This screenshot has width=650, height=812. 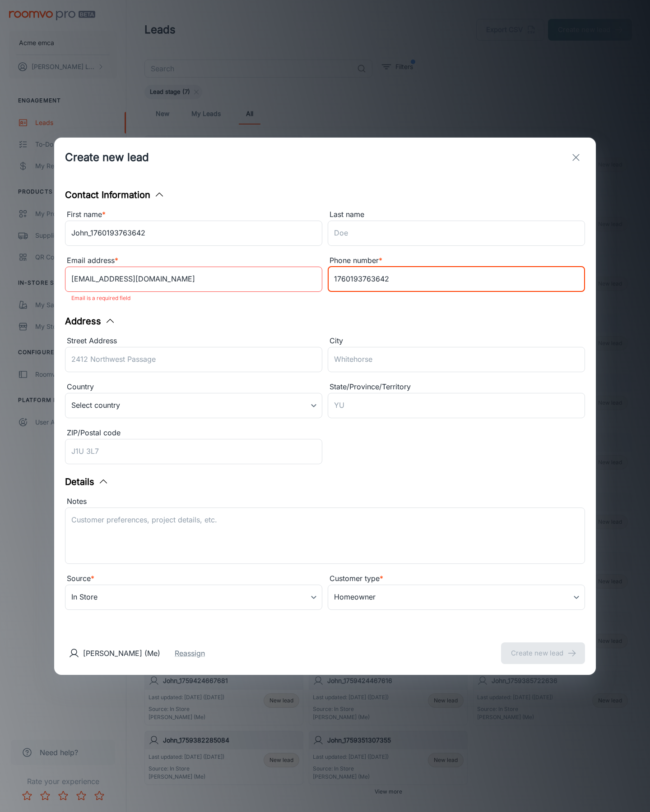 What do you see at coordinates (107, 157) in the screenshot?
I see `h1: Create new lead` at bounding box center [107, 157].